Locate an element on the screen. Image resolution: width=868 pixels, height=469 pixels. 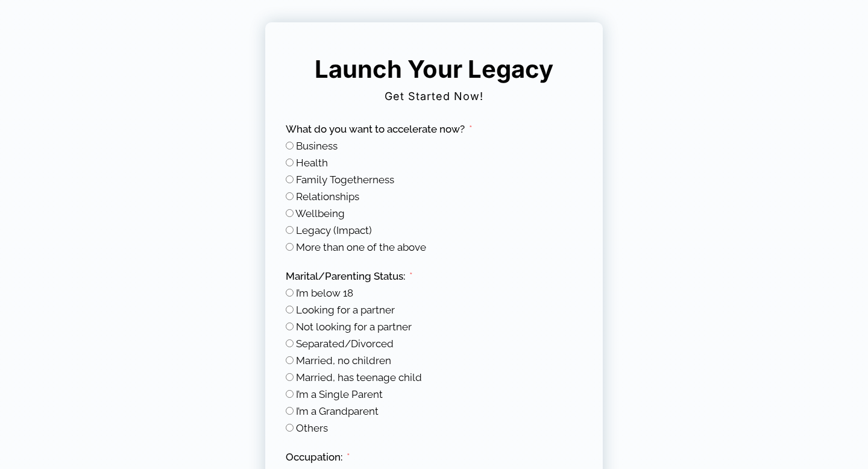
input: I’m below 18 is located at coordinates (289, 292).